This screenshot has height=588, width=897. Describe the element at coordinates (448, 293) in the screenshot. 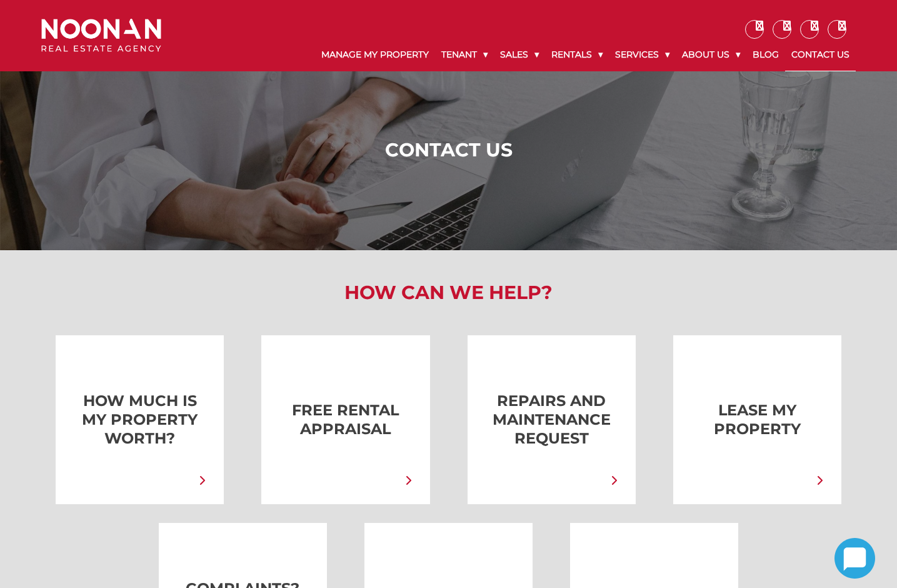

I see `h2: How Can We Help?` at that location.